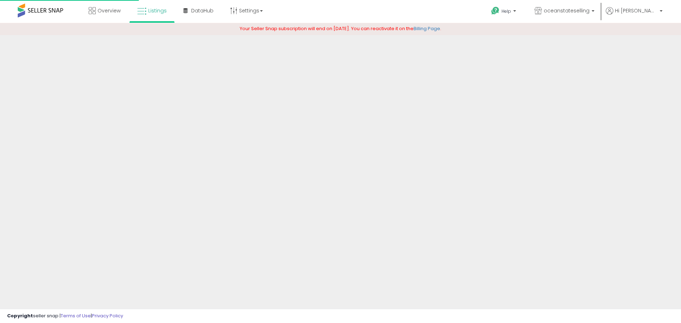 The image size is (681, 323). I want to click on span: Overview, so click(109, 11).